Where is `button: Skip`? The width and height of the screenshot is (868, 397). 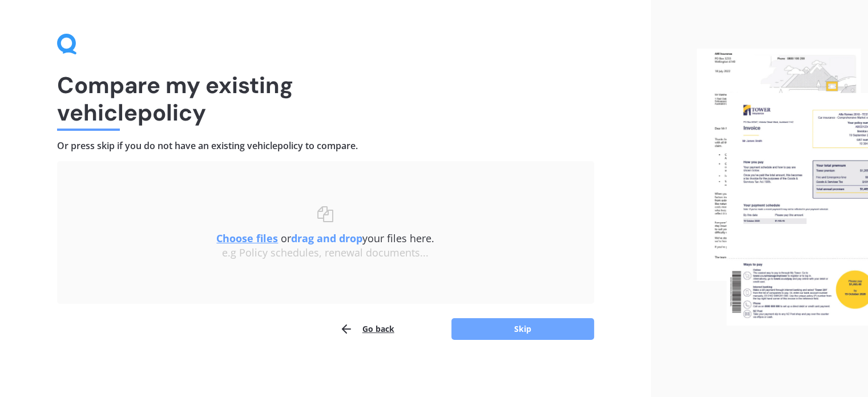 button: Skip is located at coordinates (523, 329).